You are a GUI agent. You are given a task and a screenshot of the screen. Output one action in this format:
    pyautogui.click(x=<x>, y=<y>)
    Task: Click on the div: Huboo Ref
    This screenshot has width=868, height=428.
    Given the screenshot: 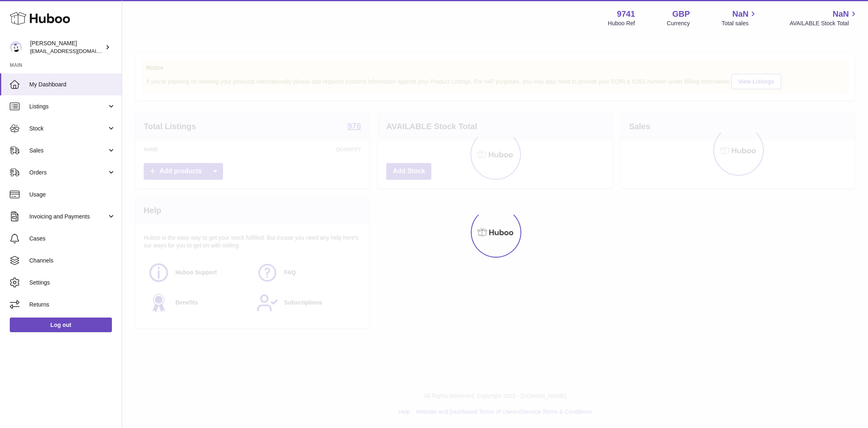 What is the action you would take?
    pyautogui.click(x=621, y=23)
    